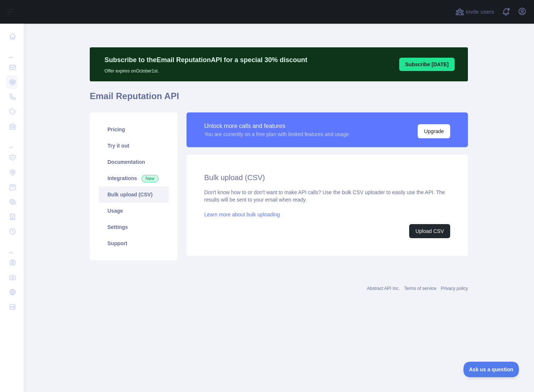 This screenshot has height=392, width=534. Describe the element at coordinates (242, 214) in the screenshot. I see `a: Learn more about bulk uploading` at that location.